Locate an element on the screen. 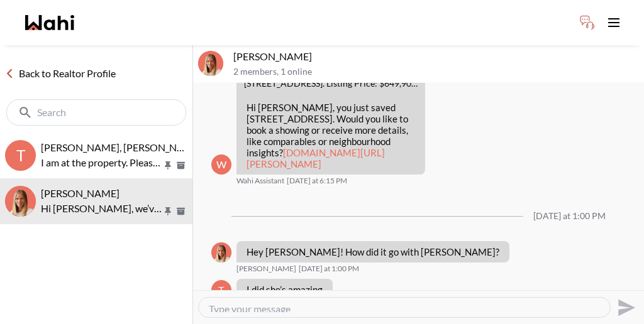 Image resolution: width=644 pixels, height=324 pixels. button: Send is located at coordinates (624, 307).